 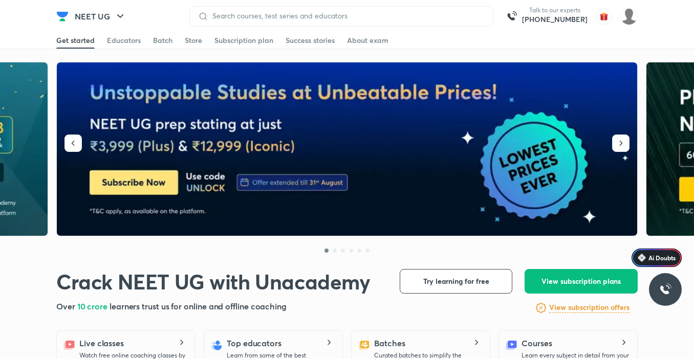 I want to click on img: Priyanshu chakraborty, so click(x=629, y=16).